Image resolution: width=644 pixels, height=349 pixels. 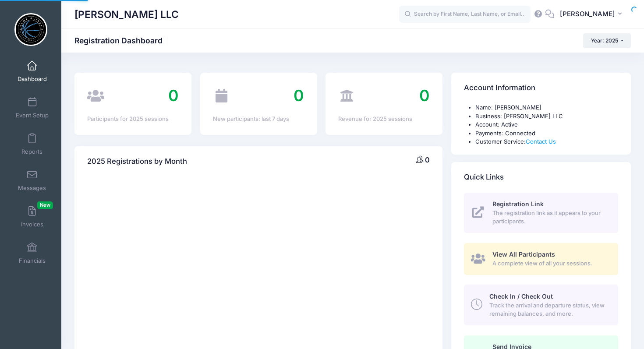 What do you see at coordinates (32, 217) in the screenshot?
I see `a: InvoicesNew` at bounding box center [32, 217].